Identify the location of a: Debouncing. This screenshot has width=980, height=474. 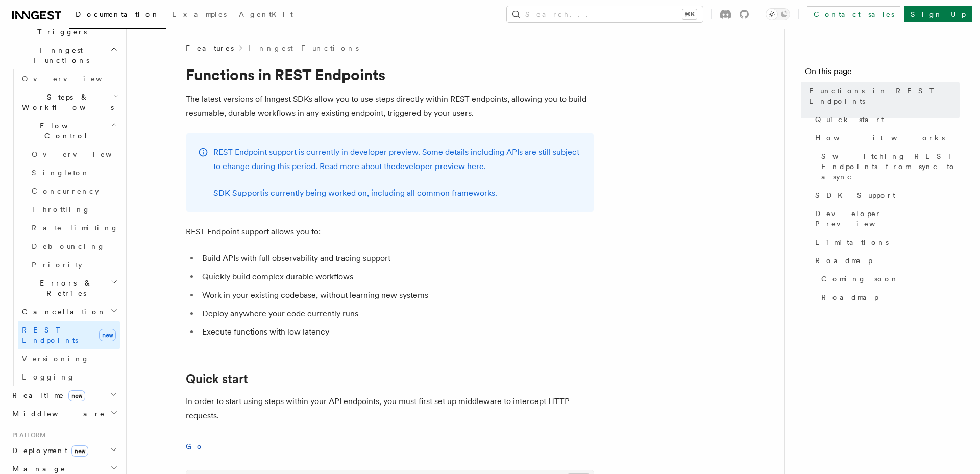
(74, 246).